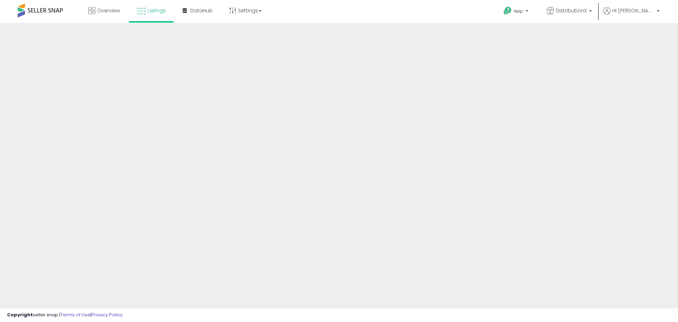  Describe the element at coordinates (20, 314) in the screenshot. I see `strong: Copyright` at that location.